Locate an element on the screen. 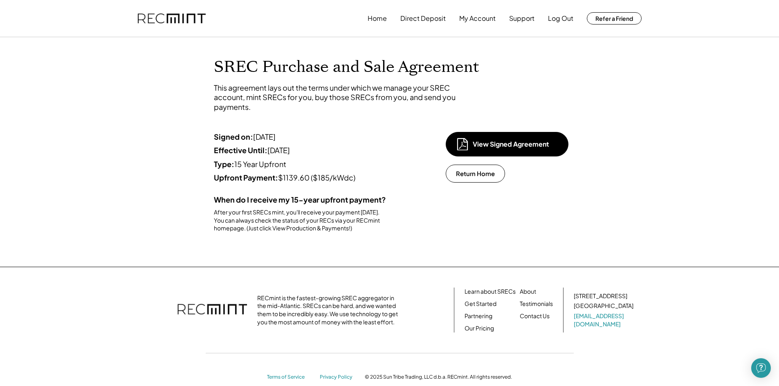 The image size is (779, 386). div: © 2025 Sun Tribe Trading, LLC d.b.a. RECmint. All rights reserved. is located at coordinates (438, 377).